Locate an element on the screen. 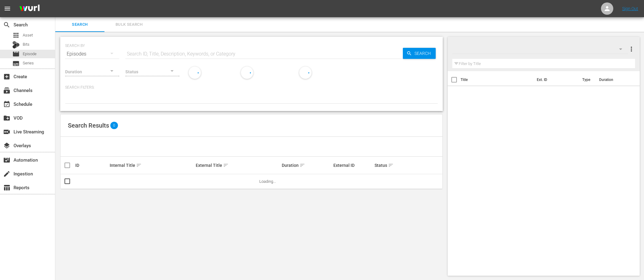  div: Episodes is located at coordinates (92, 54).